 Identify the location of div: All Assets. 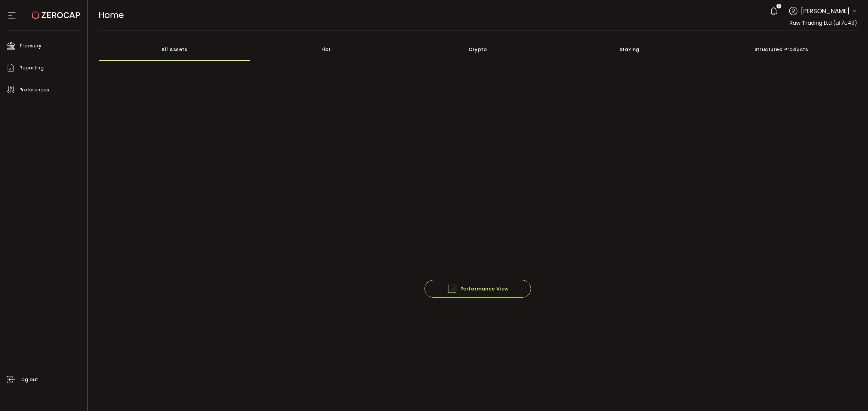
(175, 49).